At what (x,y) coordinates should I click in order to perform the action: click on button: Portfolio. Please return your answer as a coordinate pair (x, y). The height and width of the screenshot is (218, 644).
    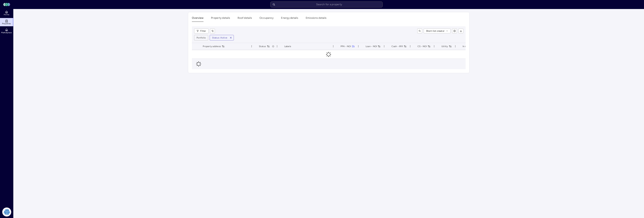
    Looking at the image, I should click on (201, 38).